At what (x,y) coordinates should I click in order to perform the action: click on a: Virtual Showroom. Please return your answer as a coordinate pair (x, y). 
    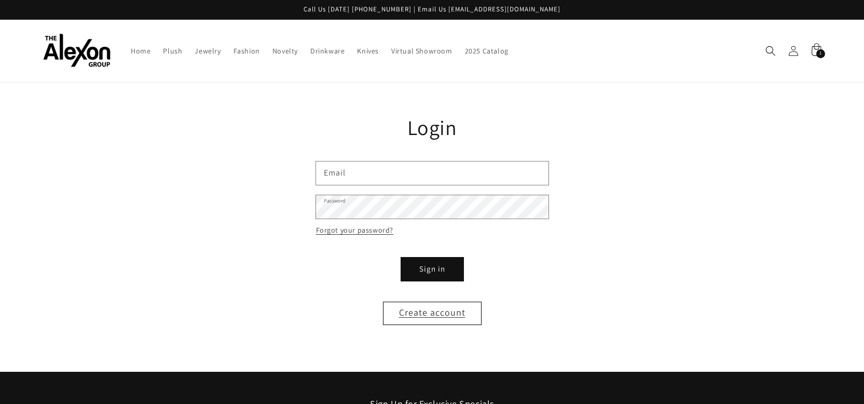
    Looking at the image, I should click on (422, 51).